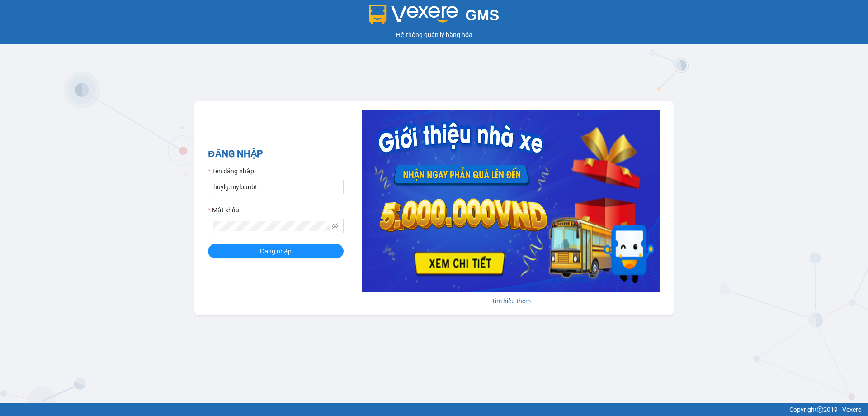 The image size is (868, 416). Describe the element at coordinates (482, 15) in the screenshot. I see `span: GMS` at that location.